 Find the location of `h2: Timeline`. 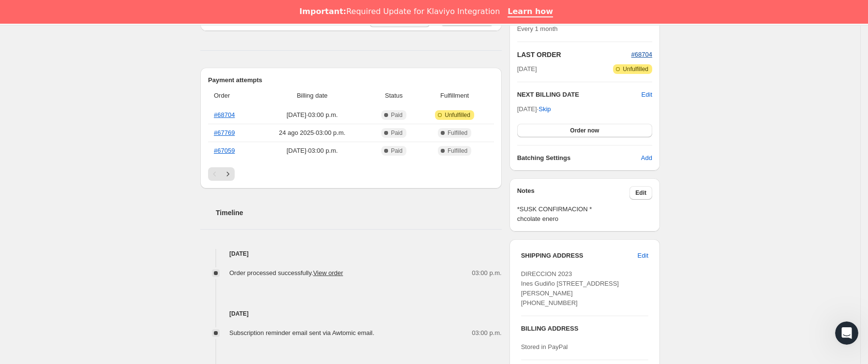

h2: Timeline is located at coordinates (358, 213).